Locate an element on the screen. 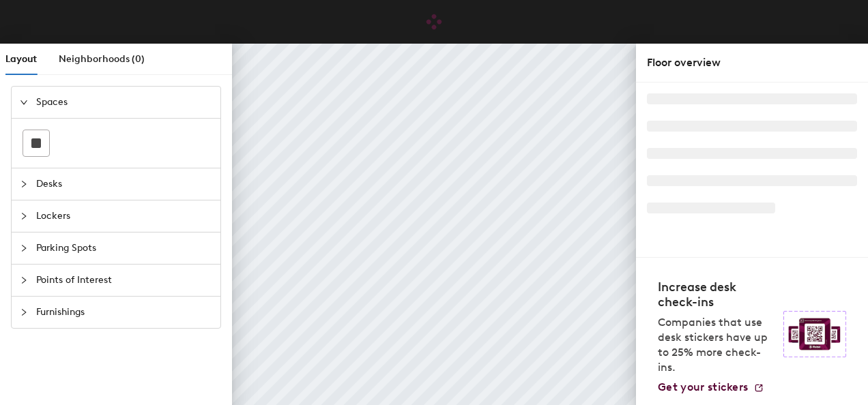 The width and height of the screenshot is (868, 405). span: Parking Spots is located at coordinates (124, 248).